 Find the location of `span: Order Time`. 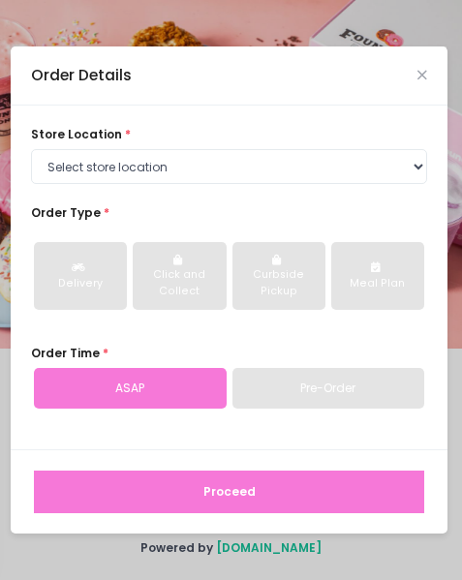

span: Order Time is located at coordinates (65, 352).